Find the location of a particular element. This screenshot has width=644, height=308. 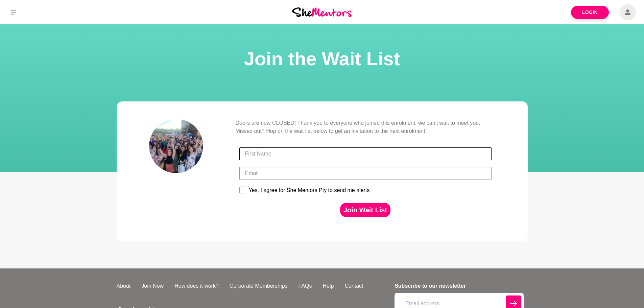

input: First Name is located at coordinates (366, 154).